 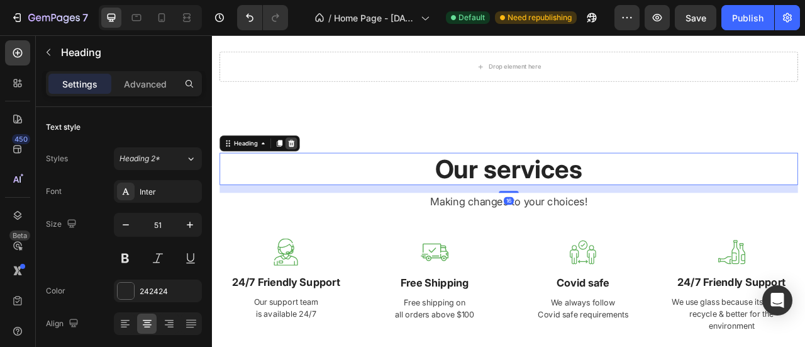 I want to click on span: Save, so click(x=696, y=18).